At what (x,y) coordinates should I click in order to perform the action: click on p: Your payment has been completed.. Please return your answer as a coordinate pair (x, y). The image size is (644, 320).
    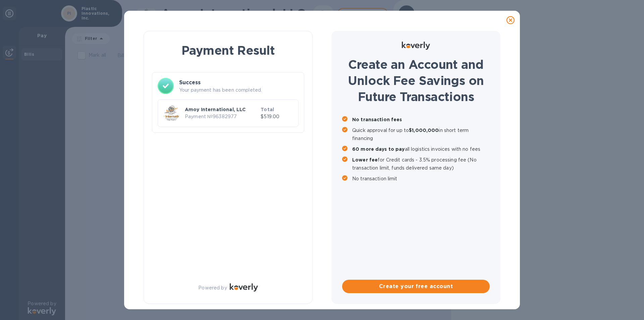
    Looking at the image, I should click on (239, 90).